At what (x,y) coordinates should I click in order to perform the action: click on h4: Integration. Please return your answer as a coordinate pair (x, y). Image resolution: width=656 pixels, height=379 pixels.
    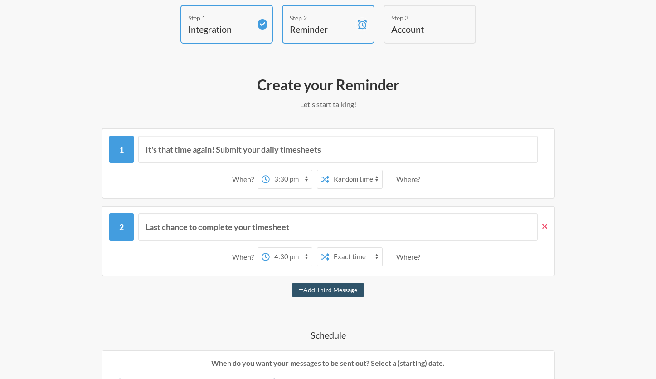
    Looking at the image, I should click on (220, 29).